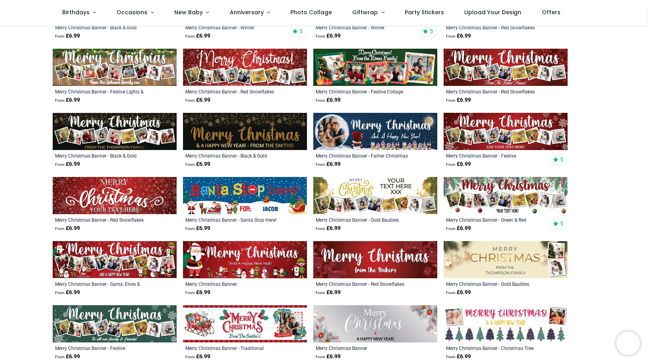 This screenshot has height=363, width=648. What do you see at coordinates (363, 220) in the screenshot?
I see `a: Merry Christmas Banner - Gold Baubles Xmas & New Year` at bounding box center [363, 220].